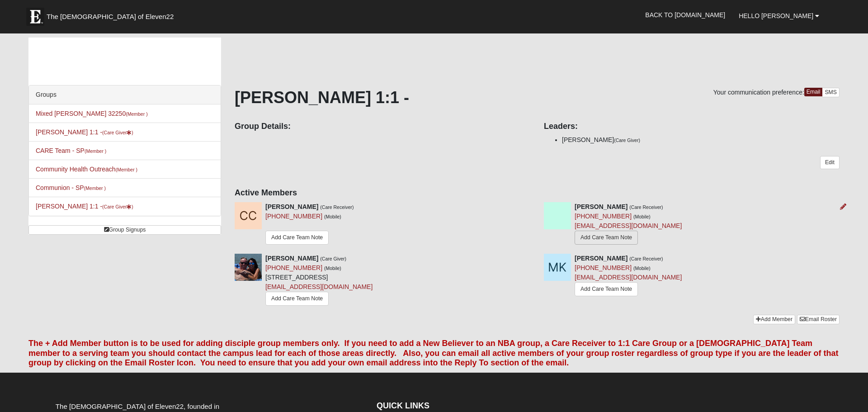 The image size is (868, 412). What do you see at coordinates (125, 230) in the screenshot?
I see `a: Group Signups` at bounding box center [125, 230].